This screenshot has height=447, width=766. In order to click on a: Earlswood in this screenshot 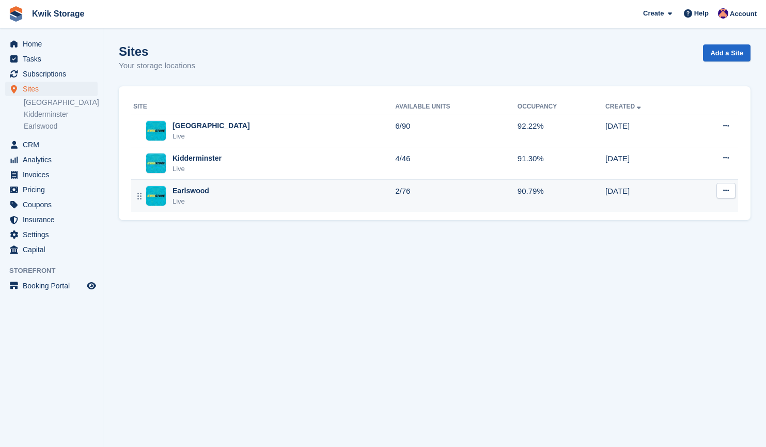, I will do `click(60, 126)`.